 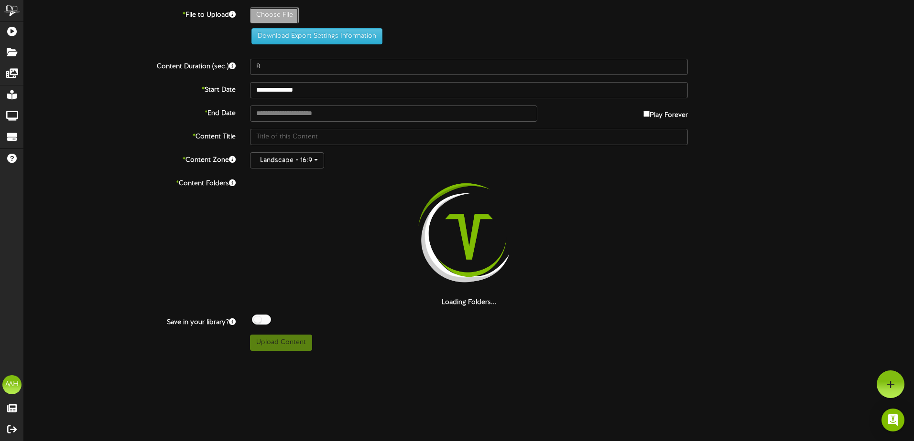 What do you see at coordinates (314, 36) in the screenshot?
I see `a: Download Export Settings Information` at bounding box center [314, 36].